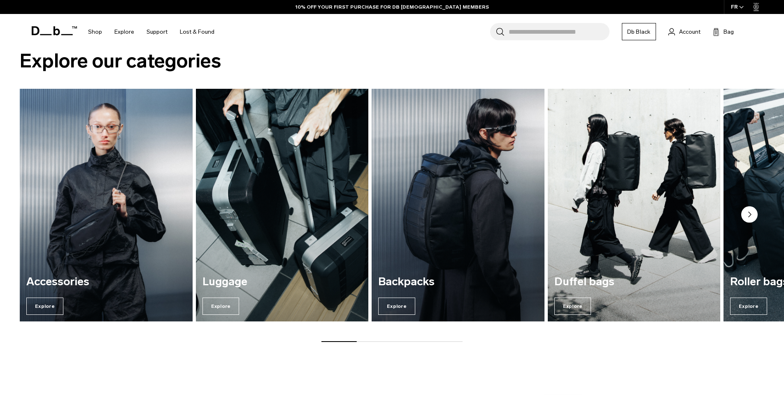  I want to click on a: Support, so click(157, 32).